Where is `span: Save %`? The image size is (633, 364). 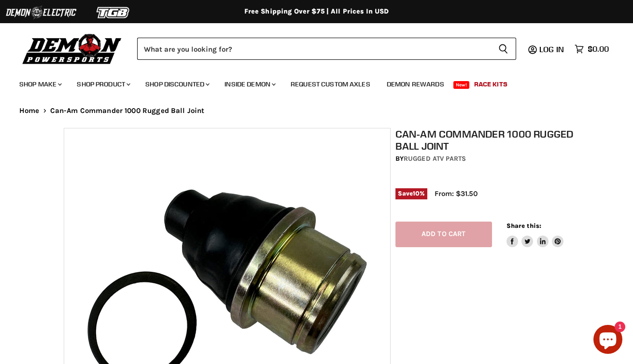 span: Save % is located at coordinates (412, 193).